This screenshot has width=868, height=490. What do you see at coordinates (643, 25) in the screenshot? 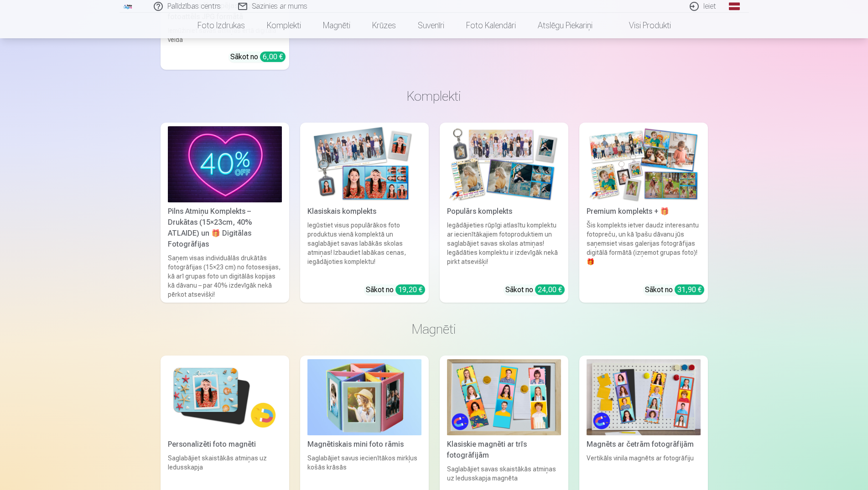
I see `a: Visi produkti` at bounding box center [643, 25].